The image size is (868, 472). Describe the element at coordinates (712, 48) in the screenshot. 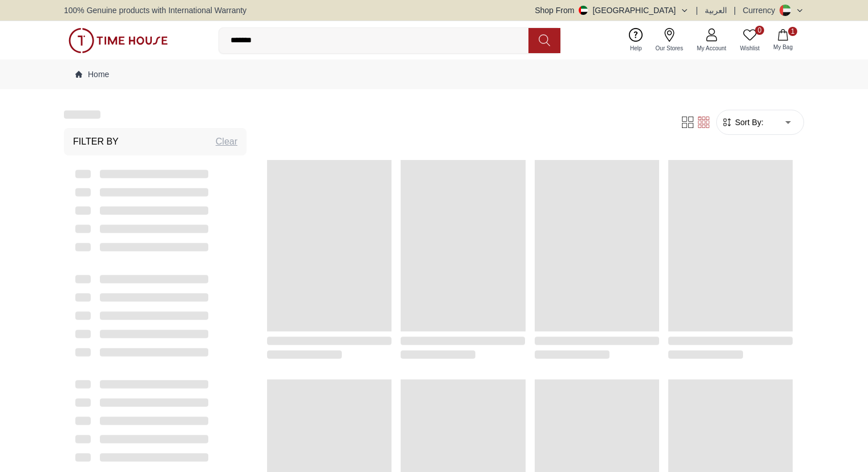

I see `span: My Account` at that location.